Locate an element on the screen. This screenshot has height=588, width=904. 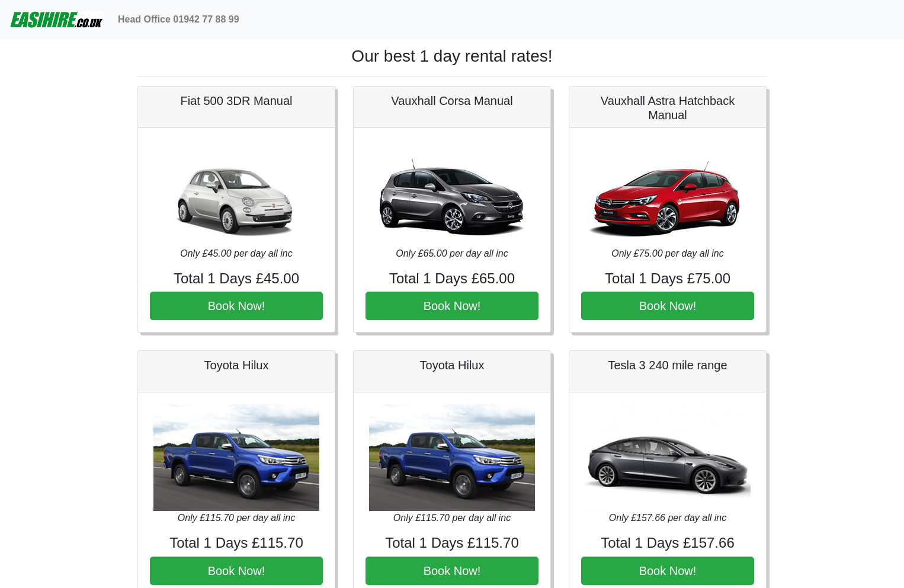
b: Head Office 01942 77 88 99 is located at coordinates (179, 19).